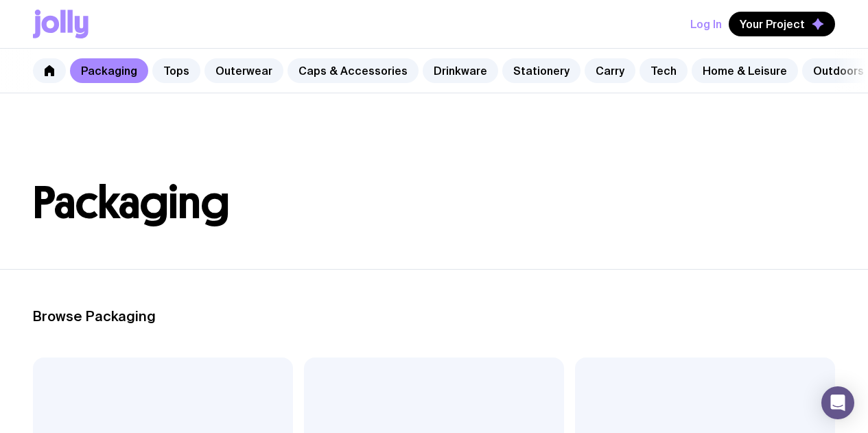  I want to click on a: Drinkware, so click(460, 71).